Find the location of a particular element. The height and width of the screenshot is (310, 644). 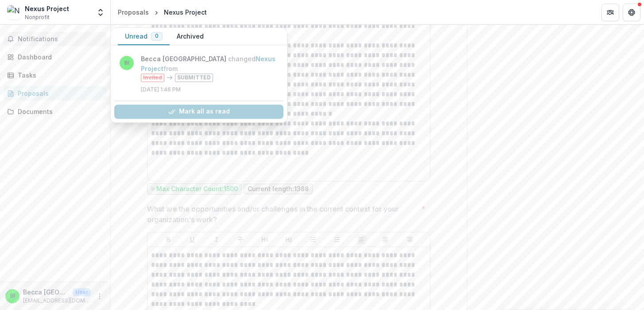

button: Get Help is located at coordinates (632, 12).